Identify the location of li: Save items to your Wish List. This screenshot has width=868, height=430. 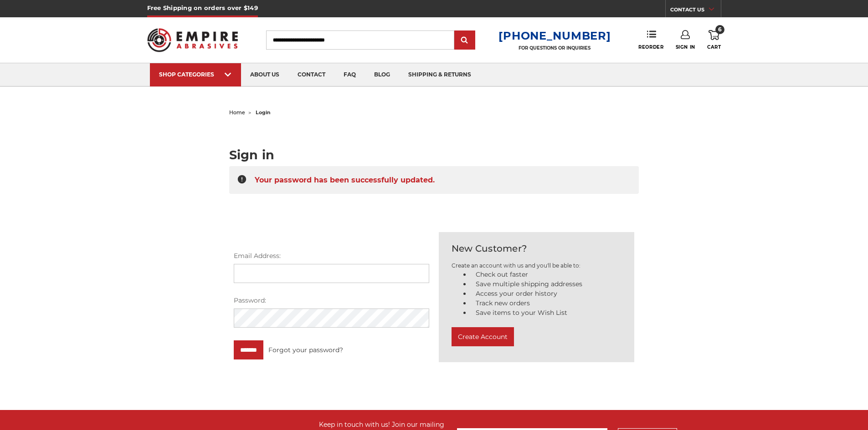
(546, 313).